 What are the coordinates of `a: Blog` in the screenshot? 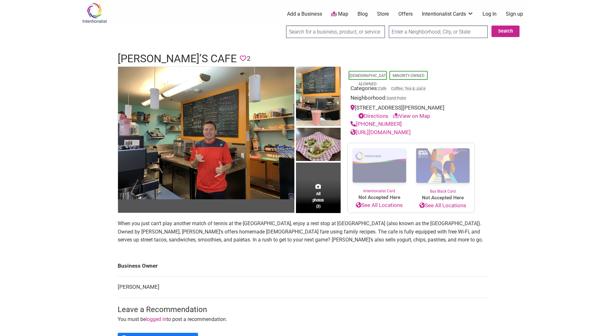 It's located at (363, 14).